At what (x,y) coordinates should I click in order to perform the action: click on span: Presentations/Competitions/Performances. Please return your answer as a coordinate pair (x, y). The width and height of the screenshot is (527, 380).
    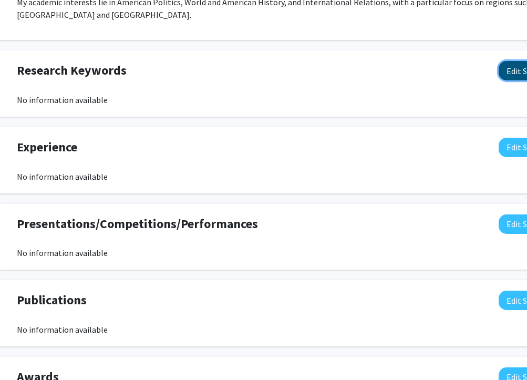
    Looking at the image, I should click on (137, 224).